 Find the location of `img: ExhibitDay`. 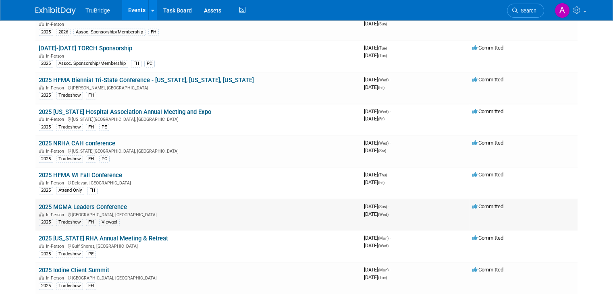

img: ExhibitDay is located at coordinates (56, 11).